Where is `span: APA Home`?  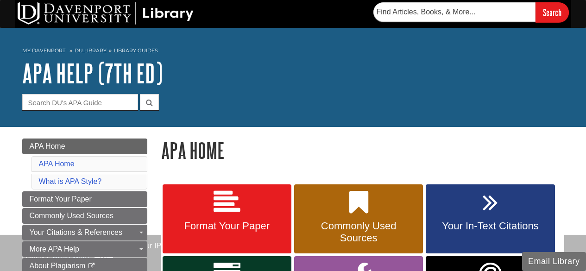 span: APA Home is located at coordinates (47, 146).